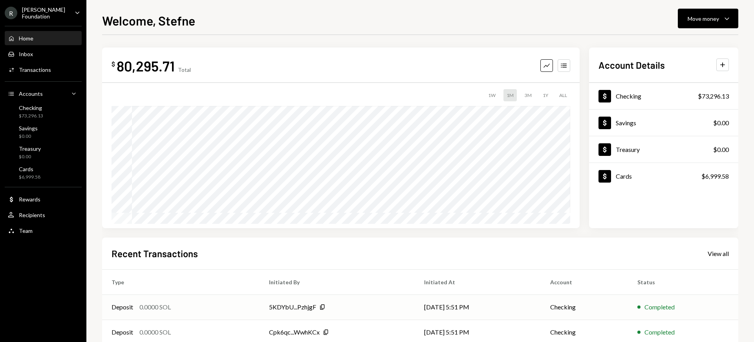  Describe the element at coordinates (584, 307) in the screenshot. I see `td: Checking` at that location.